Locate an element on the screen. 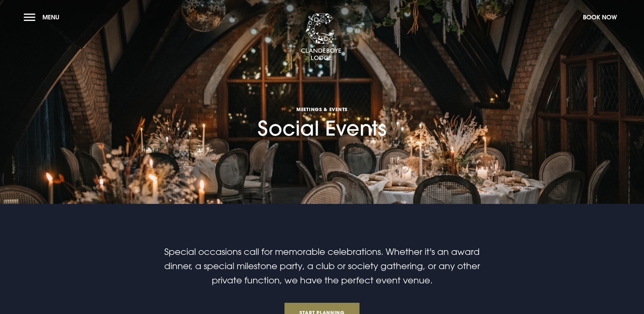  span: Special occasions call for memorable celebrations. Whether it's an award dinner, a special milest... is located at coordinates (322, 266).